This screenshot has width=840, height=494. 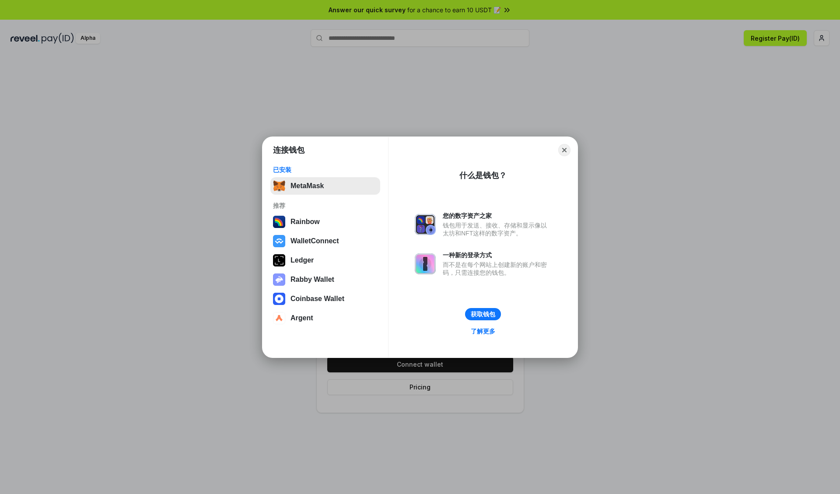 What do you see at coordinates (564, 150) in the screenshot?
I see `button: Close` at bounding box center [564, 150].